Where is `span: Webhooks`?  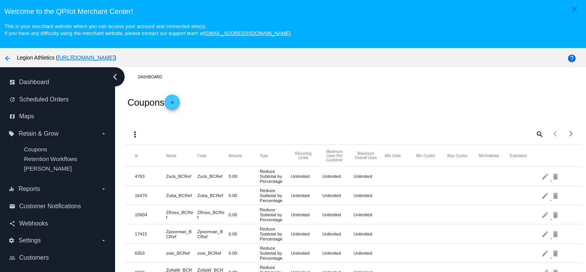 span: Webhooks is located at coordinates (33, 223).